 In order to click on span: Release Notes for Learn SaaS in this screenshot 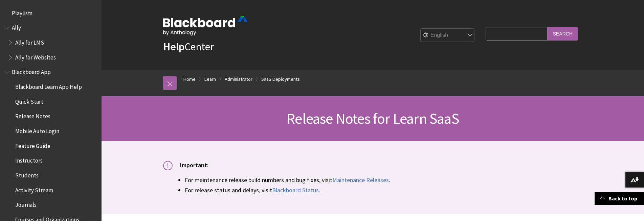, I will do `click(373, 118)`.